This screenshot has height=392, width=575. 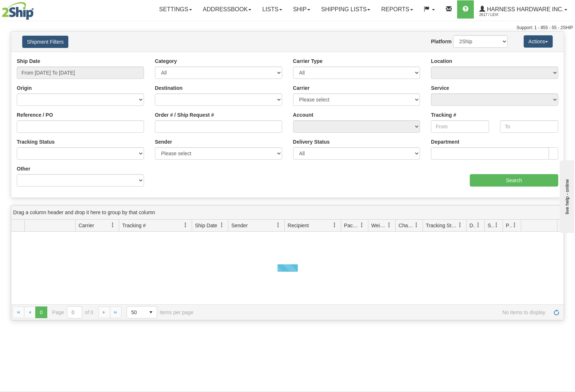 What do you see at coordinates (287, 28) in the screenshot?
I see `div: Support: 1 - 855 - 55 - 2SHIP` at bounding box center [287, 28].